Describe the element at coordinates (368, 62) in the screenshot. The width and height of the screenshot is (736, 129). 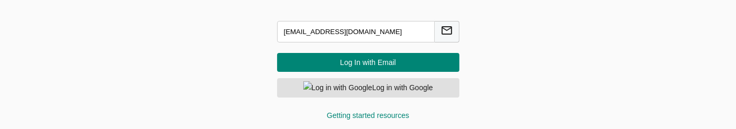
I see `span: Log In with Email` at that location.